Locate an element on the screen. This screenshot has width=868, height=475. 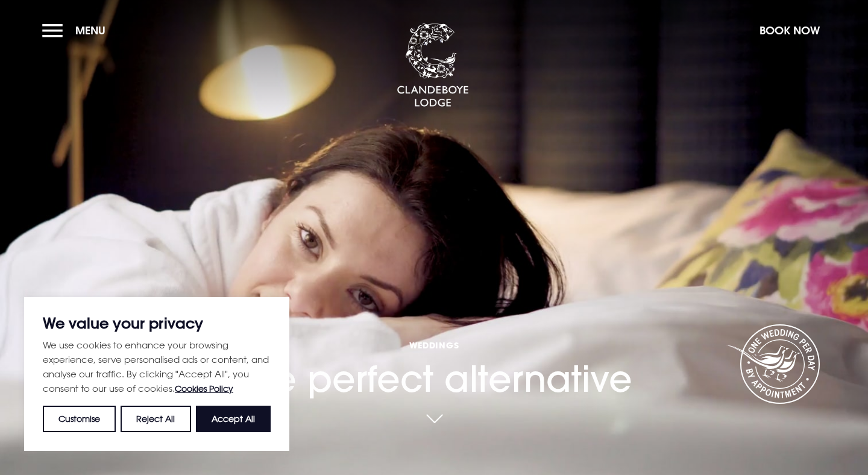
span: Weddings is located at coordinates (434, 345).